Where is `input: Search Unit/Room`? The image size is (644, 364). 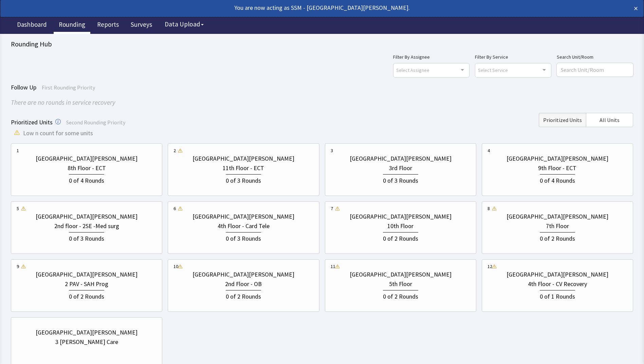 input: Search Unit/Room is located at coordinates (595, 70).